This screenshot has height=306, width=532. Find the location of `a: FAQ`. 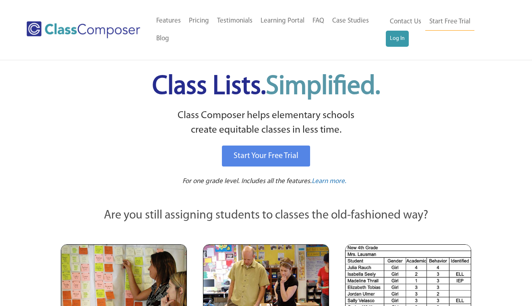

a: FAQ is located at coordinates (318, 21).